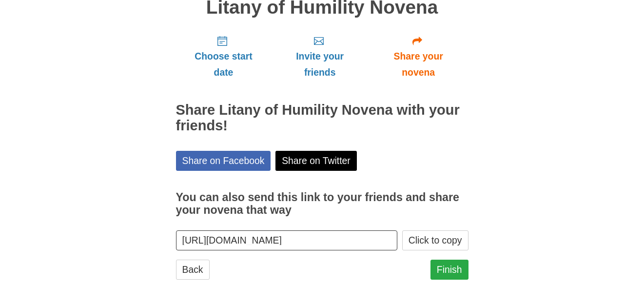 The height and width of the screenshot is (308, 644). Describe the element at coordinates (319, 64) in the screenshot. I see `span: Invite your friends` at that location.